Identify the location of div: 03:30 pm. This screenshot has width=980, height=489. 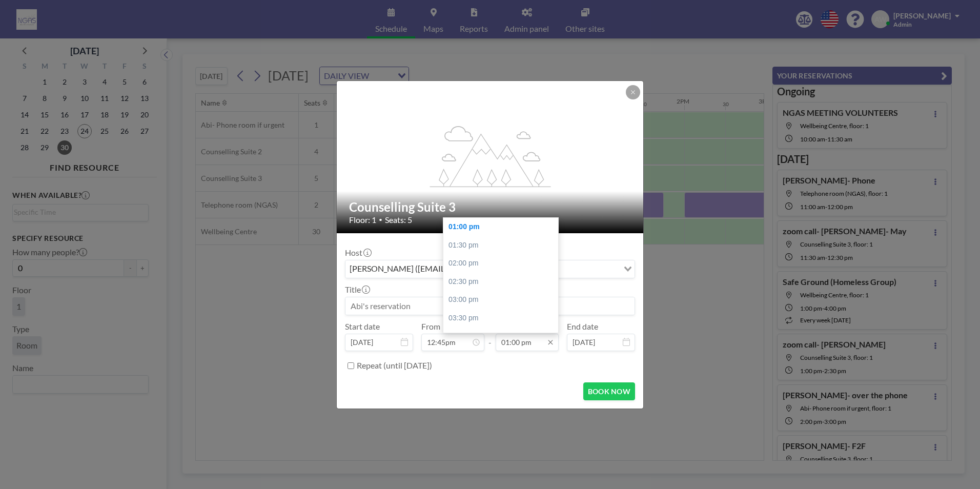
(503, 318).